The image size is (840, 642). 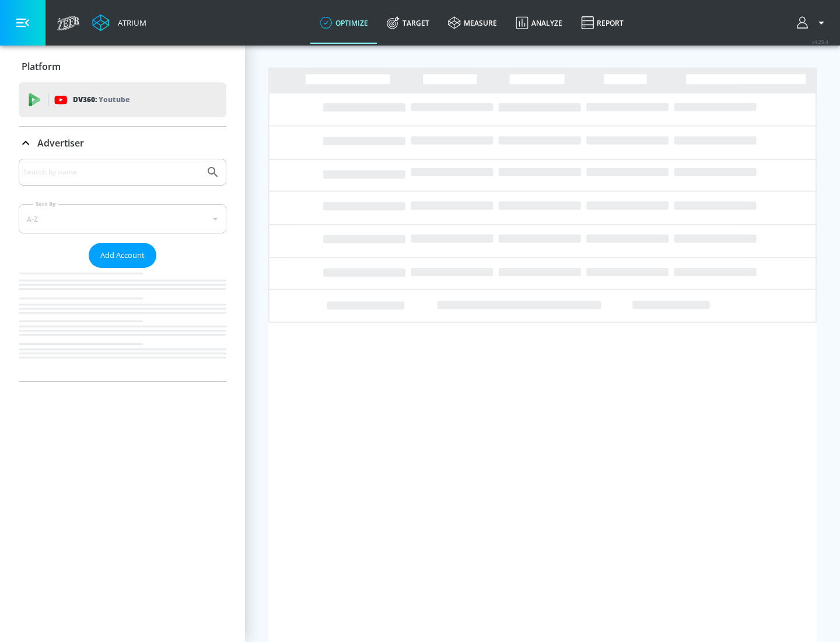 I want to click on div: Platform, so click(x=122, y=67).